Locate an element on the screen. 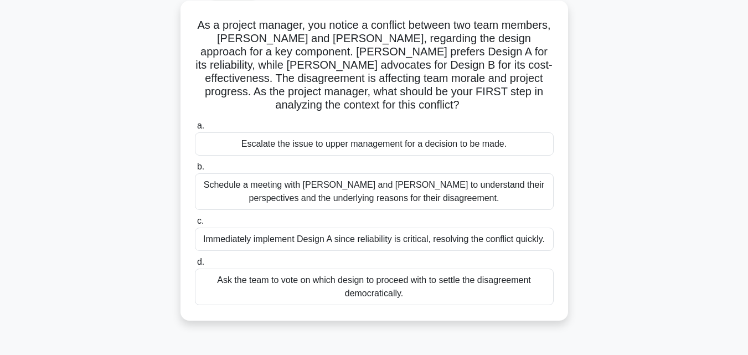 The width and height of the screenshot is (748, 355). span: d. is located at coordinates (200, 261).